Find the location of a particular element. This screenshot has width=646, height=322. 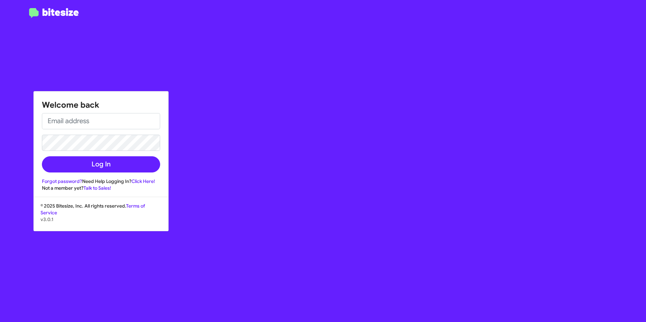

input: Email address is located at coordinates (101, 121).